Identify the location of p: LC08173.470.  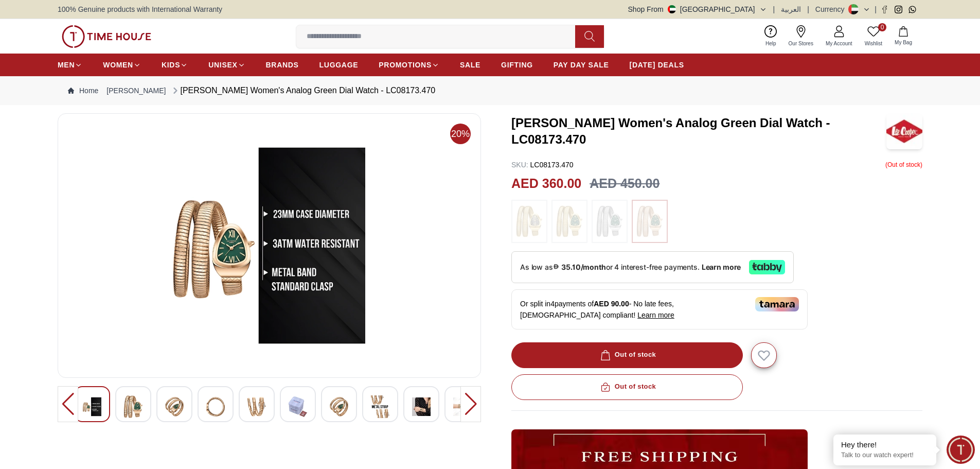
(543, 164).